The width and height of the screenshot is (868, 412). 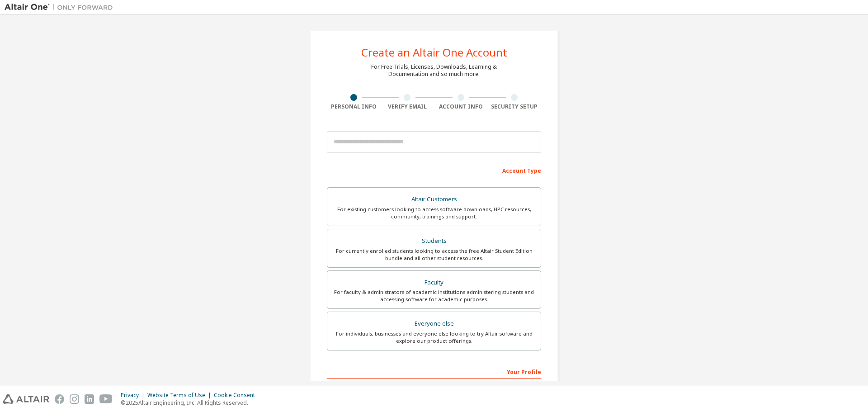 I want to click on div: Account Info, so click(x=461, y=106).